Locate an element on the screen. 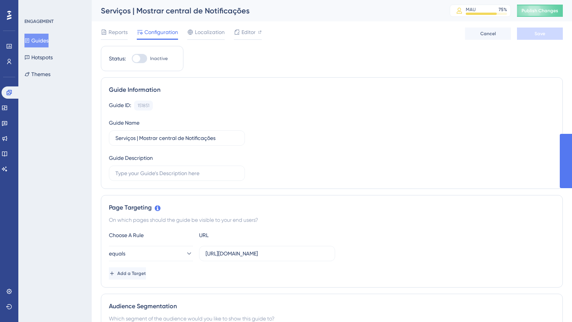 Image resolution: width=572 pixels, height=322 pixels. button: Hotspots is located at coordinates (39, 57).